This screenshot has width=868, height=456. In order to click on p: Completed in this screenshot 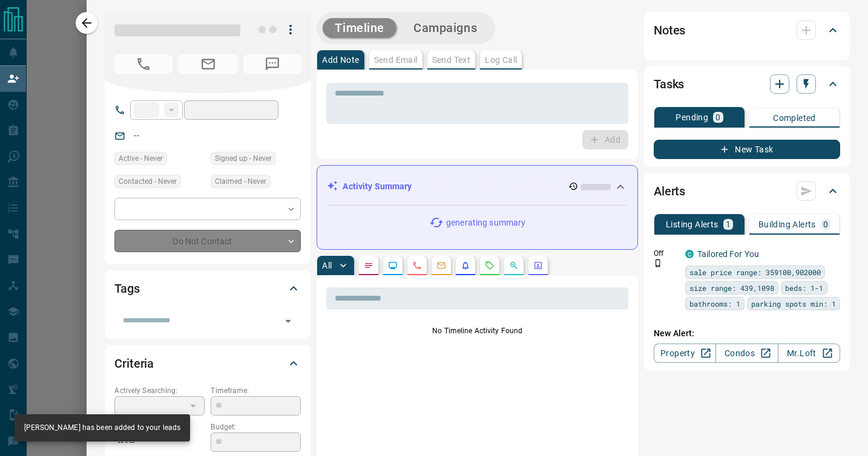, I will do `click(794, 118)`.